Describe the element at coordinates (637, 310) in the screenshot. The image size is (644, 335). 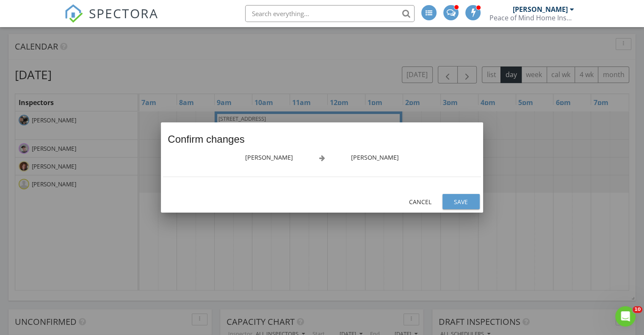
I see `span: 10` at that location.